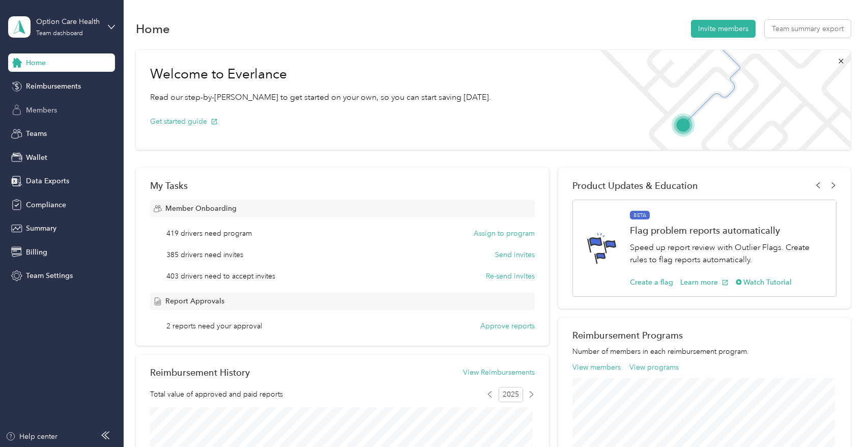 The image size is (868, 447). I want to click on button: Create a flag, so click(651, 282).